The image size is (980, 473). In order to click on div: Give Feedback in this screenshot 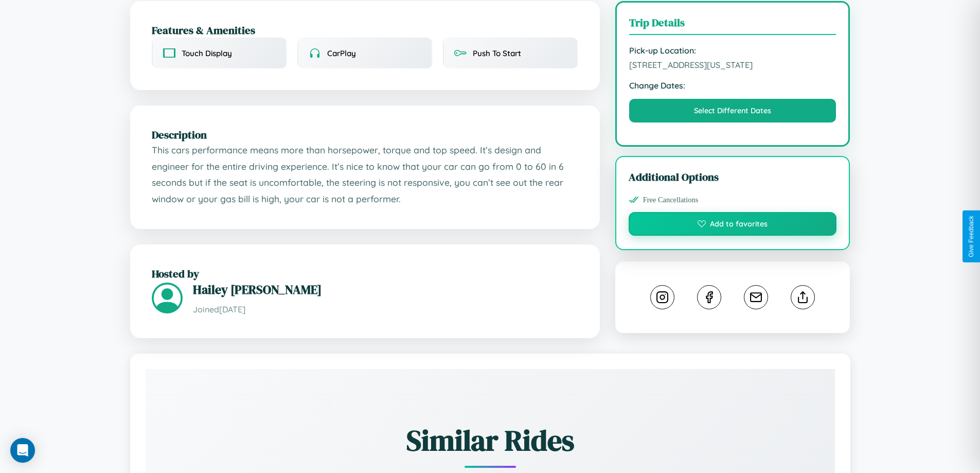, I will do `click(972, 236)`.